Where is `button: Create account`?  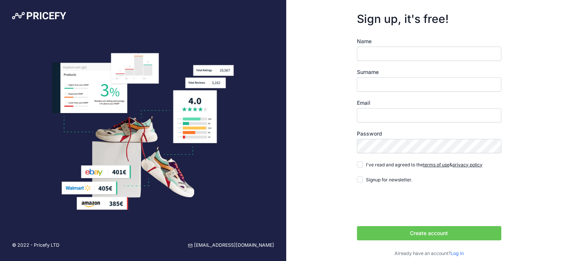
button: Create account is located at coordinates (429, 234).